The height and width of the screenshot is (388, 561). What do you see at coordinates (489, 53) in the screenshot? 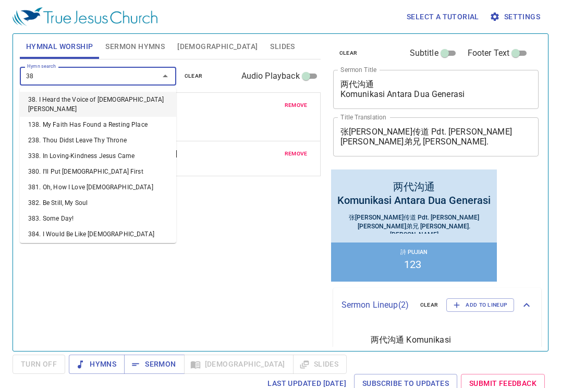
I see `span: Footer Text` at bounding box center [489, 53].